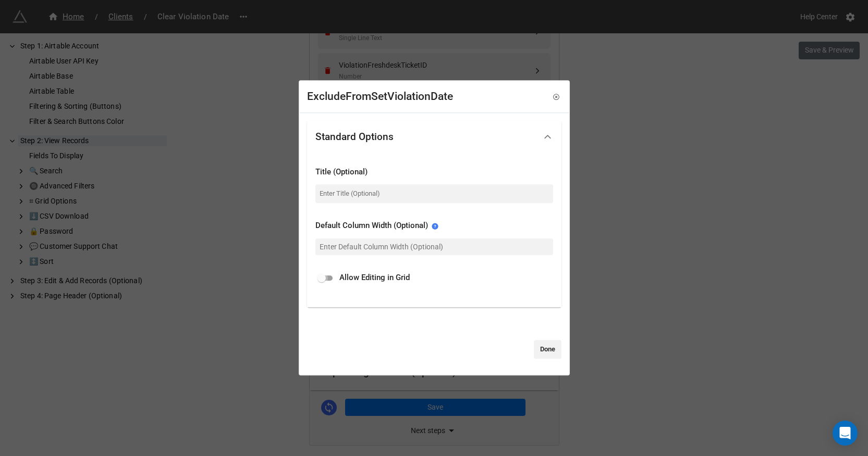 This screenshot has height=456, width=868. I want to click on div: Title (Optional), so click(434, 173).